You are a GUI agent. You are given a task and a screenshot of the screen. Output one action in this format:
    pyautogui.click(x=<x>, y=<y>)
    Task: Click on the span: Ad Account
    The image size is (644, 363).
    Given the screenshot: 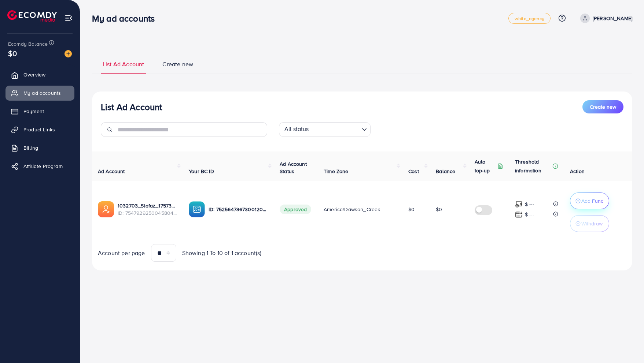 What is the action you would take?
    pyautogui.click(x=111, y=171)
    